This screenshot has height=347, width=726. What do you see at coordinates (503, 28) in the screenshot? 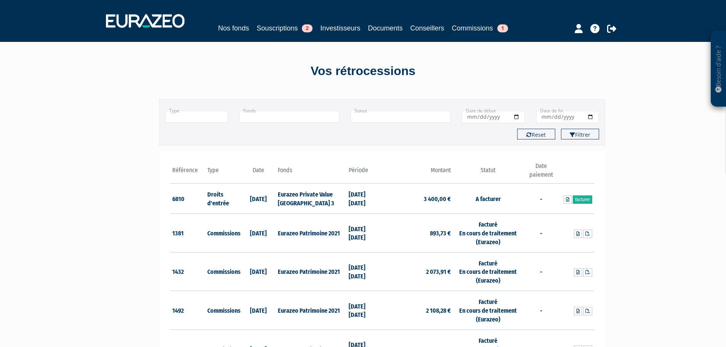
I see `span: 1` at bounding box center [503, 28].